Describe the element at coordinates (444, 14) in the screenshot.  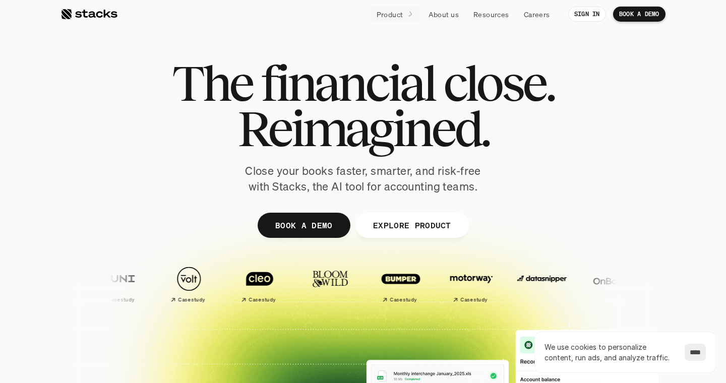
I see `p: About us` at that location.